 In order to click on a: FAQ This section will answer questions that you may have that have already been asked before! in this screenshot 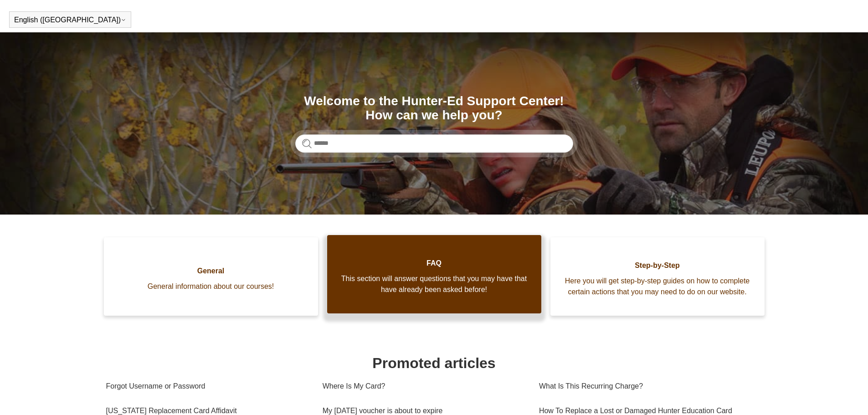, I will do `click(434, 274)`.